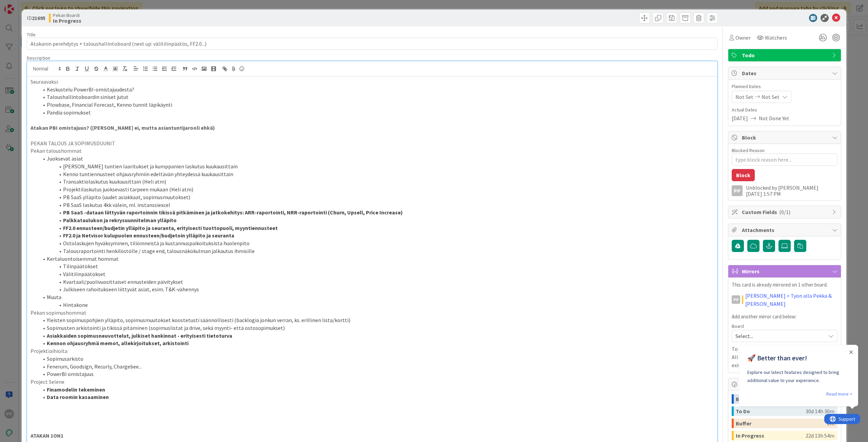  I want to click on div: Explore our latest features designed to bring additional value to your experience., so click(60, 32).